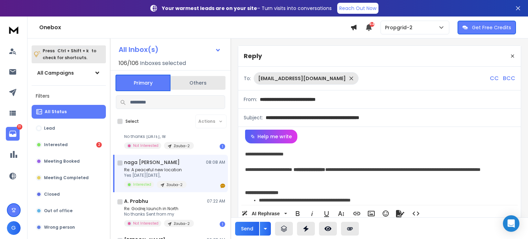  What do you see at coordinates (400, 213) in the screenshot?
I see `button: Signature` at bounding box center [400, 213].